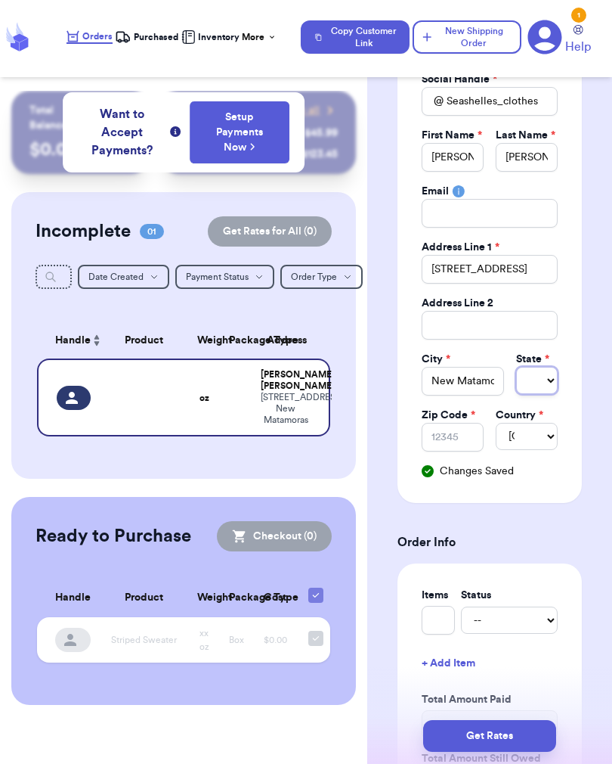 This screenshot has height=764, width=612. What do you see at coordinates (123, 277) in the screenshot?
I see `button: Date Created` at bounding box center [123, 277].